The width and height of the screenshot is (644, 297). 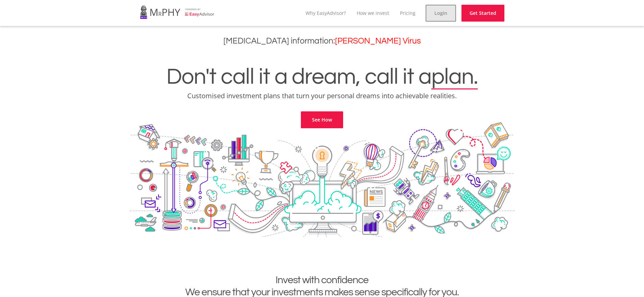 What do you see at coordinates (483, 13) in the screenshot?
I see `a: Get Started` at bounding box center [483, 13].